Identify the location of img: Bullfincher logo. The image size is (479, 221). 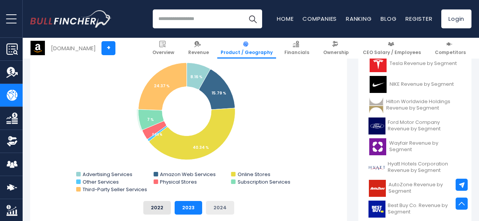
(71, 19).